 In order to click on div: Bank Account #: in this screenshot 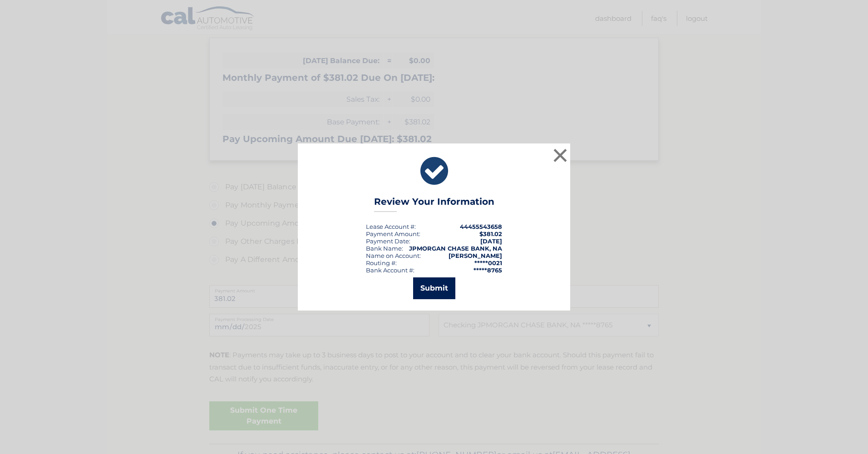, I will do `click(390, 270)`.